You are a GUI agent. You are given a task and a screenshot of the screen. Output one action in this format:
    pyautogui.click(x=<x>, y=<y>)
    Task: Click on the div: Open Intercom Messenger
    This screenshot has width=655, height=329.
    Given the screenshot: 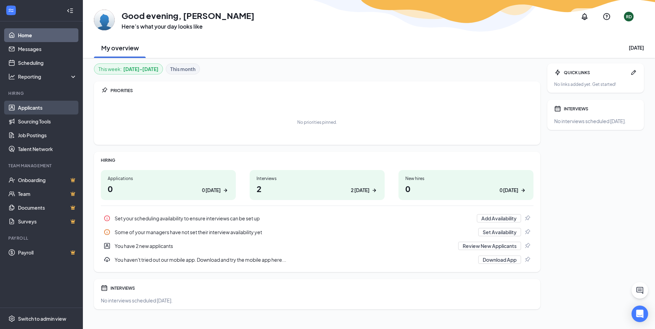 What is the action you would take?
    pyautogui.click(x=640, y=314)
    